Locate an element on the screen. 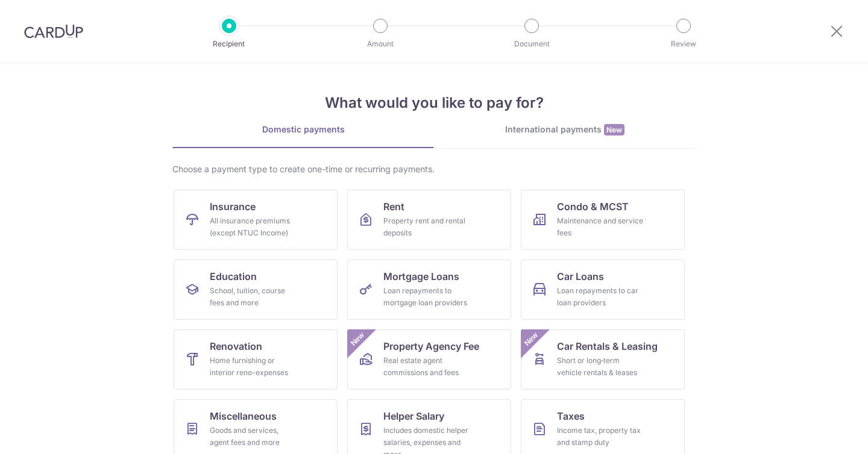  div: Income tax, property tax and stamp duty is located at coordinates (601, 436).